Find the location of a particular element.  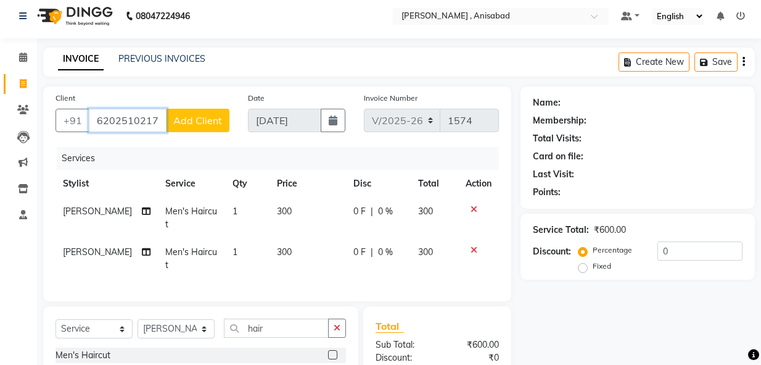

th: Disc is located at coordinates (378, 183).